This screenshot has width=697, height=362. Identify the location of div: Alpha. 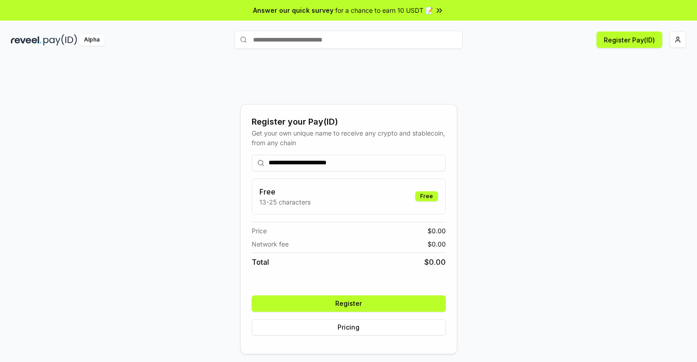
(92, 40).